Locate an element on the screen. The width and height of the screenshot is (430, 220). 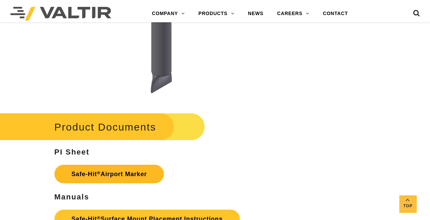
span: Top is located at coordinates (408, 206).